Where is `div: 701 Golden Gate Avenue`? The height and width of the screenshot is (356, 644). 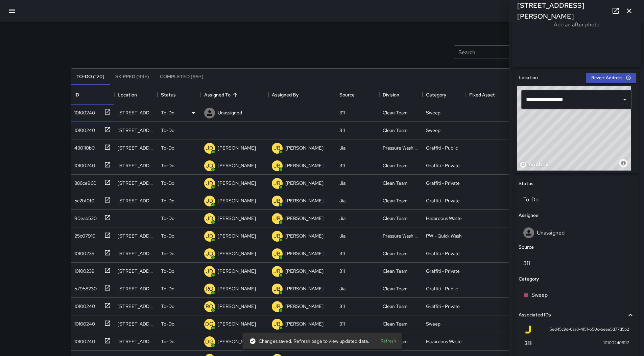
div: 701 Golden Gate Avenue is located at coordinates (136, 253).